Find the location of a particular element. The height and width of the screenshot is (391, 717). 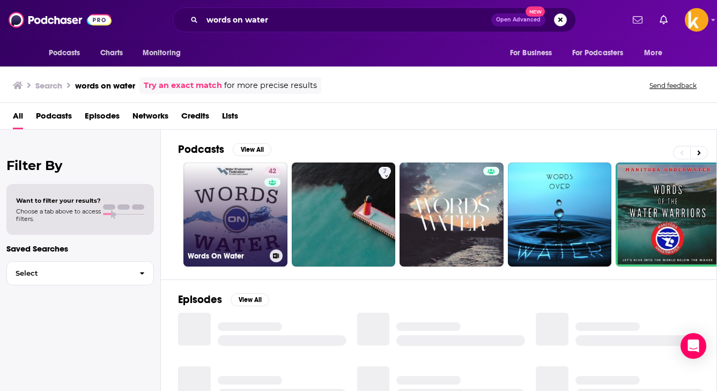

a: Episodes is located at coordinates (102, 118).